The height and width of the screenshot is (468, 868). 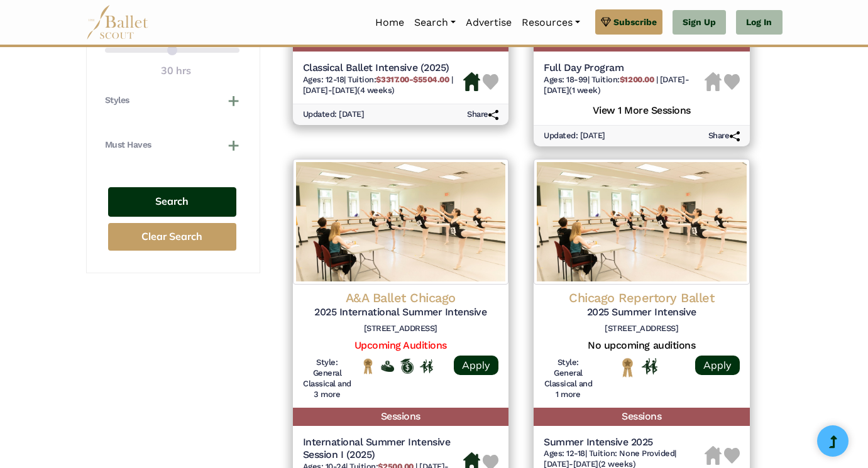 I want to click on a: Subscribe, so click(x=628, y=22).